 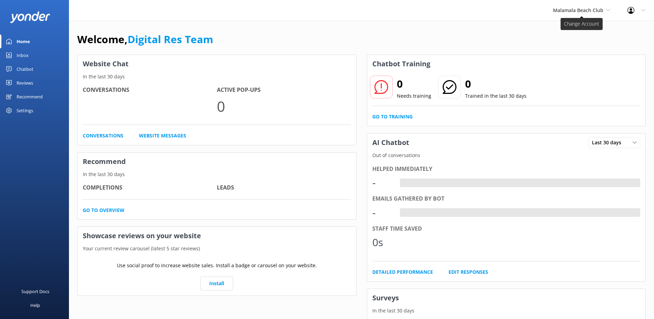 I want to click on div: Emails gathered by bot, so click(x=507, y=199).